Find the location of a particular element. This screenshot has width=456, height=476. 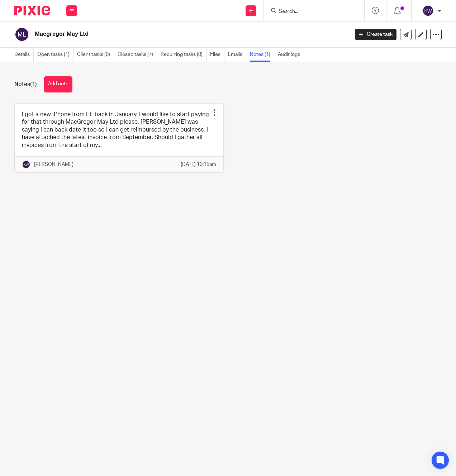

button: Add note is located at coordinates (58, 84).